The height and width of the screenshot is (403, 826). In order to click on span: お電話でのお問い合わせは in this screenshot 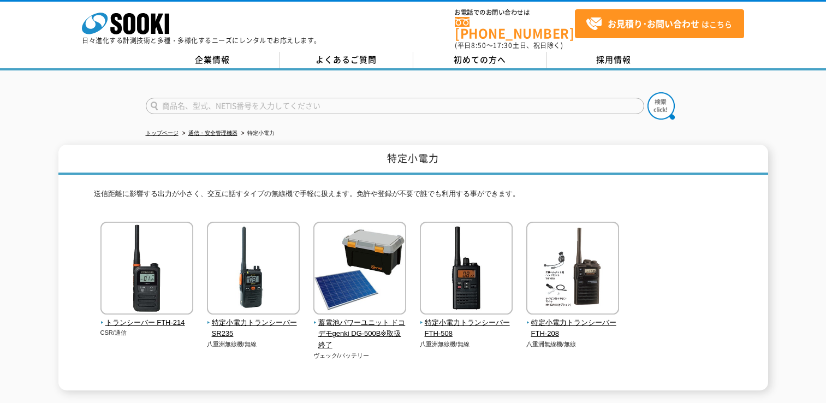, I will do `click(515, 13)`.